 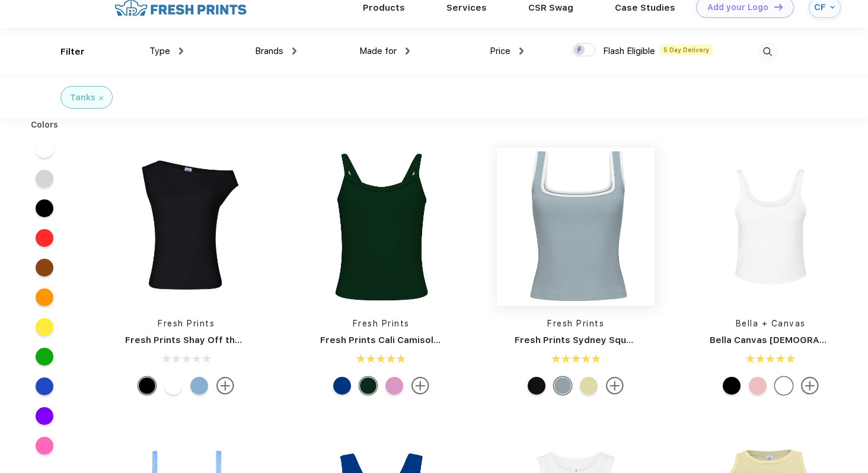 I want to click on div: Add your Logo, so click(x=738, y=7).